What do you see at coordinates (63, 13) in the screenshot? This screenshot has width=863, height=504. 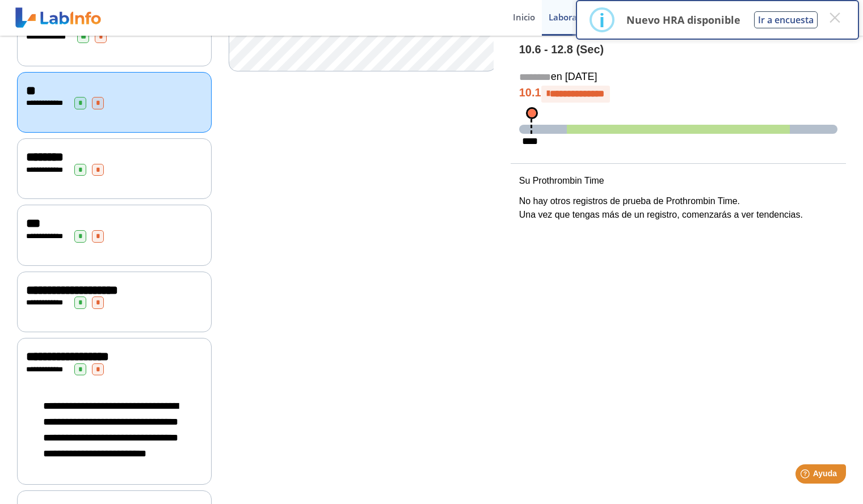 I see `span: Ayuda` at bounding box center [63, 13].